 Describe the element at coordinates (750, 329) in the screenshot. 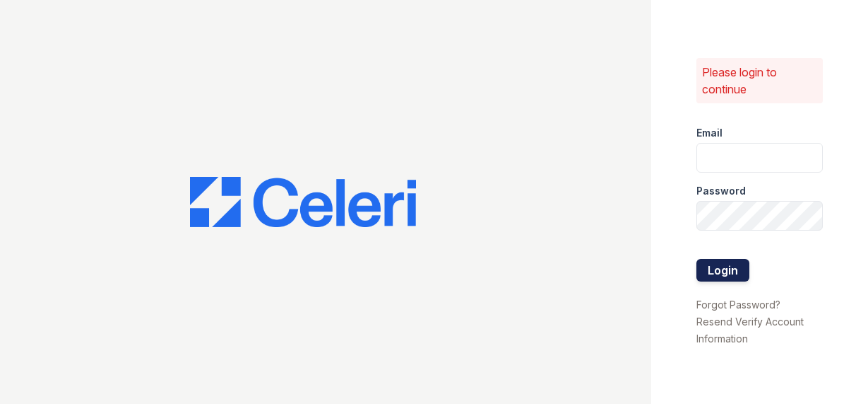

I see `a: Resend Verify Account Information` at that location.